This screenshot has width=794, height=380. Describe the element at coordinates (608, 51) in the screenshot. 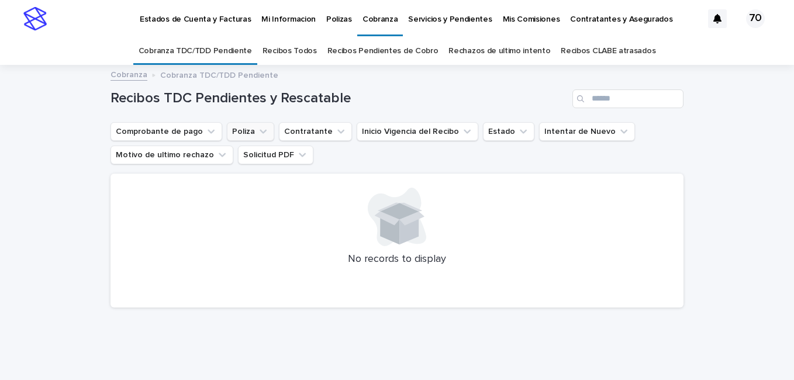

I see `a: Recibos CLABE atrasados` at that location.